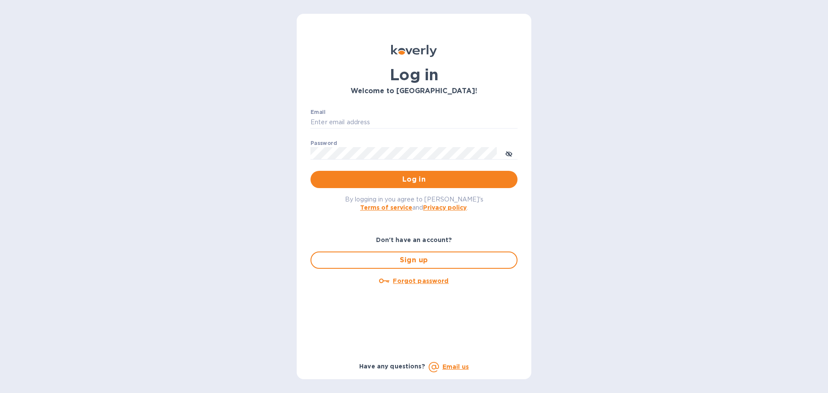  Describe the element at coordinates (414, 179) in the screenshot. I see `button: Log in` at that location.